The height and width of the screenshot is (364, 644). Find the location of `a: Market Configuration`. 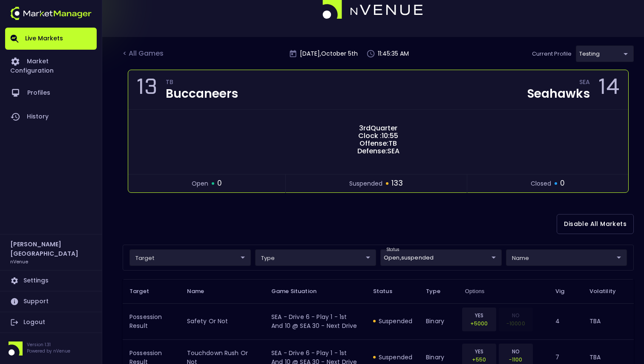

a: Market Configuration is located at coordinates (51, 65).